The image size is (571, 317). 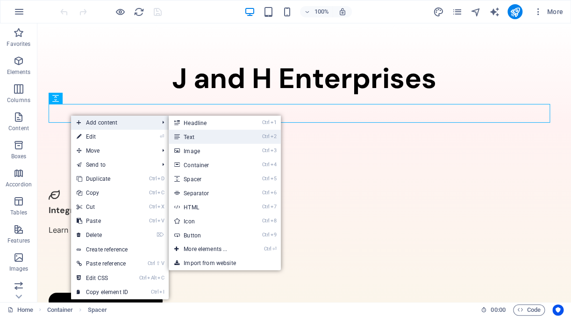 I want to click on button: Click here to leave preview mode and continue editing, so click(x=120, y=12).